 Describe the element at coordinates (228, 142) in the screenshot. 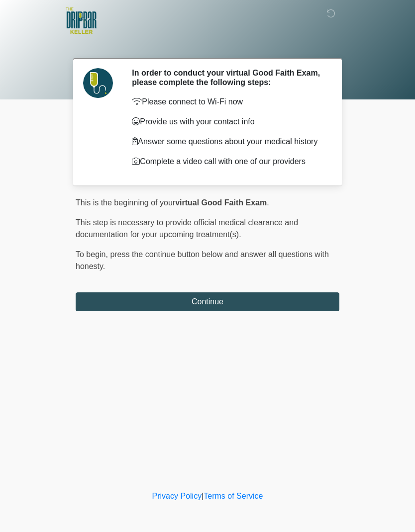

I see `p: Answer some questions about your medical history` at that location.